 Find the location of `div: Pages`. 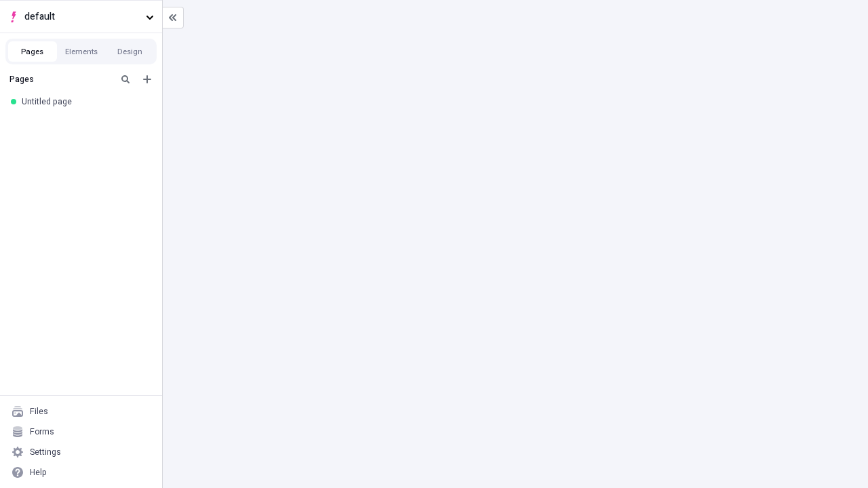

div: Pages is located at coordinates (61, 79).